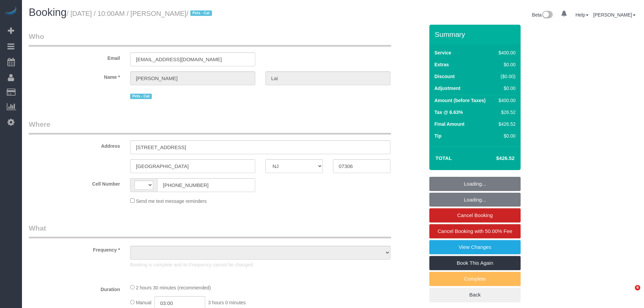 This screenshot has height=308, width=644. I want to click on img: New interface, so click(547, 15).